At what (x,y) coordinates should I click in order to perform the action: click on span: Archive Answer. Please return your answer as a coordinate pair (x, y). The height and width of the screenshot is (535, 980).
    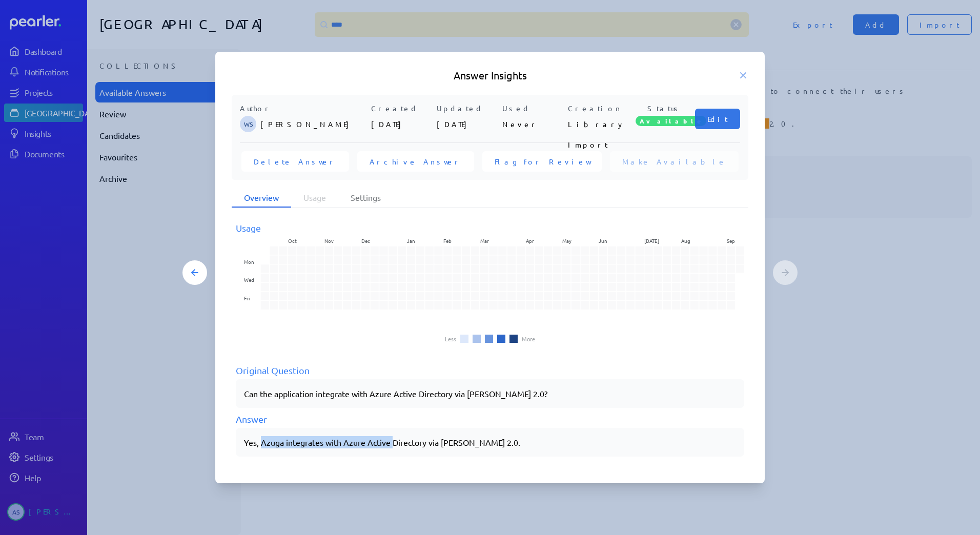
    Looking at the image, I should click on (415, 161).